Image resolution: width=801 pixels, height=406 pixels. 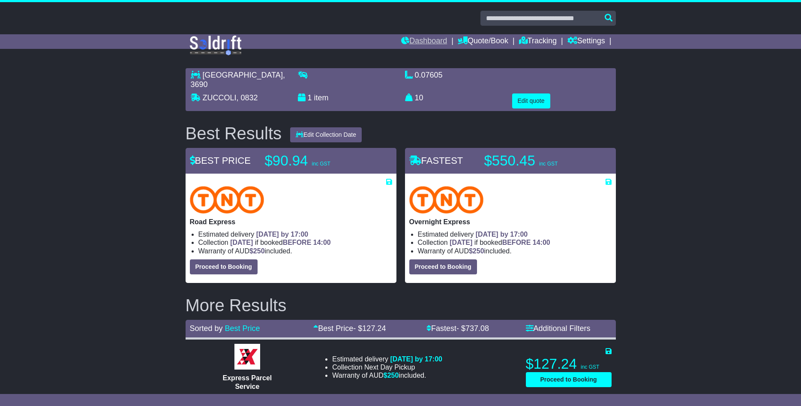 I want to click on img: TNT Domestic: Overnight Express, so click(x=447, y=200).